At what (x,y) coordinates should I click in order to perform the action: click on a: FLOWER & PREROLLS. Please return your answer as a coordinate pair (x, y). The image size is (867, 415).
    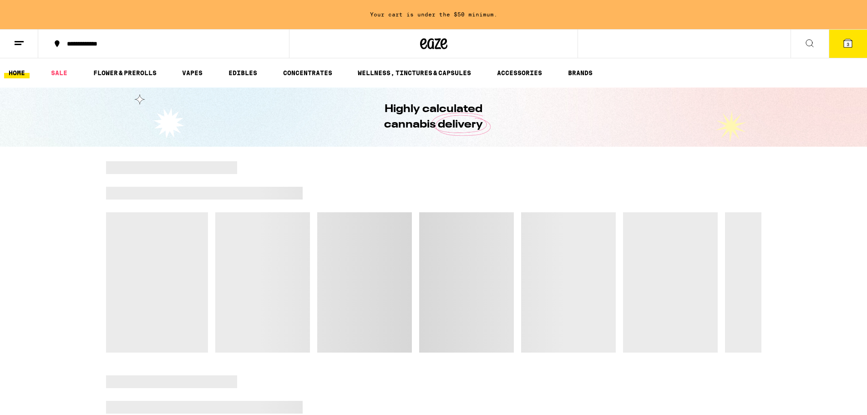
    Looking at the image, I should click on (125, 73).